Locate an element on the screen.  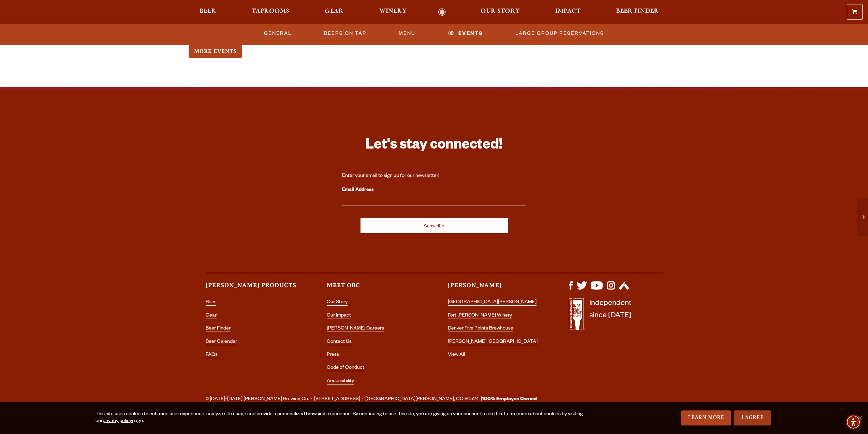
span: Our Story is located at coordinates (500, 12).